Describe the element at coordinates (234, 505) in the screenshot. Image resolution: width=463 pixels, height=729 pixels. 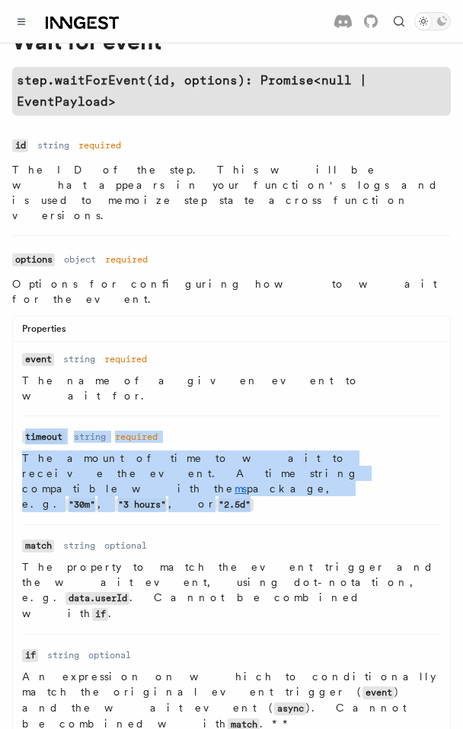
I see `code: "2.5d"` at that location.